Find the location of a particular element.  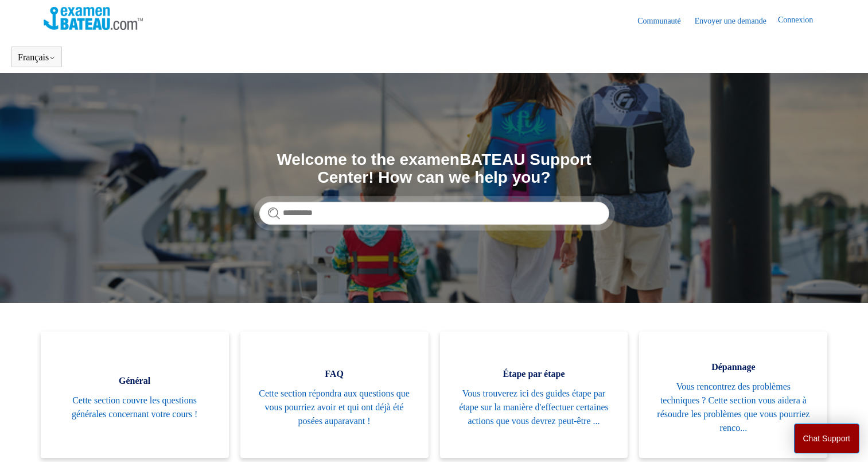

a: Connexion is located at coordinates (801, 21).